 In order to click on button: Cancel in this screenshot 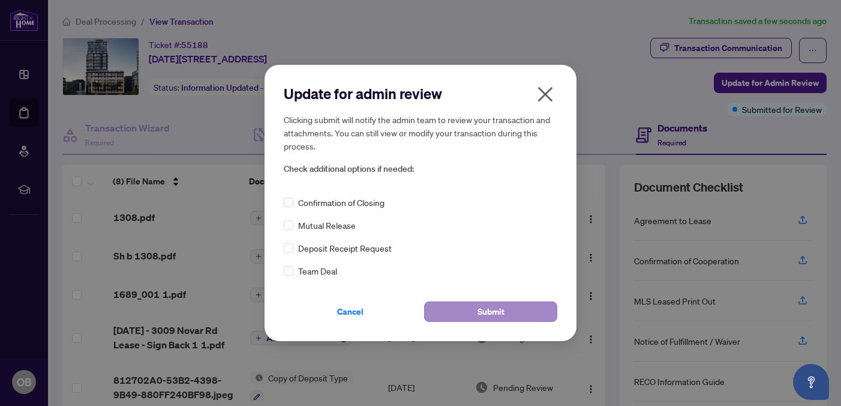, I will do `click(351, 312)`.